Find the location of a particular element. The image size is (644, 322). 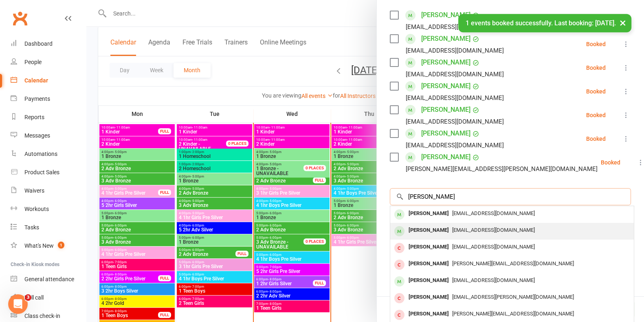

div: People is located at coordinates (33, 62).